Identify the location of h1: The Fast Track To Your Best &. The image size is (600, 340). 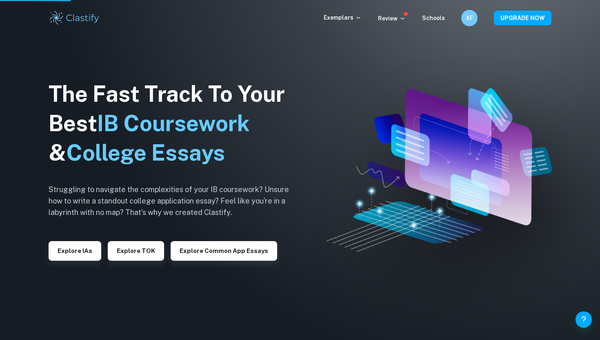
(175, 123).